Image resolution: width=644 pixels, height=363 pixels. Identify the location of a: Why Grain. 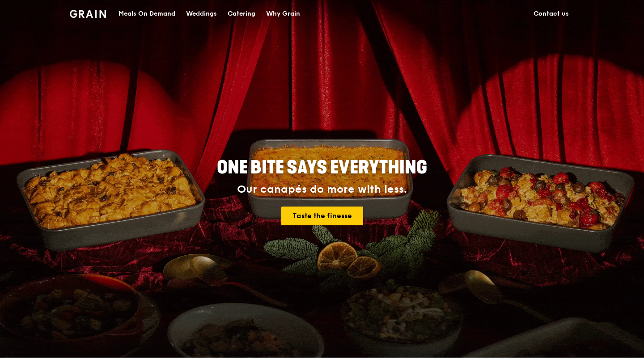
(283, 14).